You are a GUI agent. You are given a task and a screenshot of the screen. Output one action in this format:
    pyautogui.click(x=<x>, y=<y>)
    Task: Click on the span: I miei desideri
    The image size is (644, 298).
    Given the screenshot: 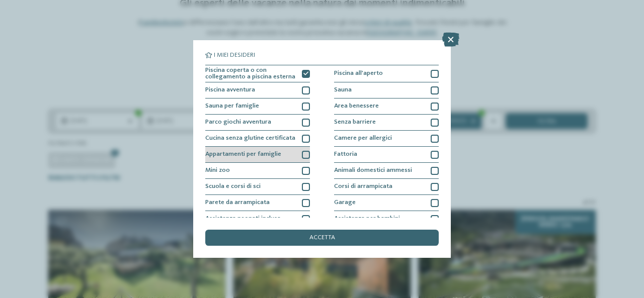 What is the action you would take?
    pyautogui.click(x=234, y=55)
    